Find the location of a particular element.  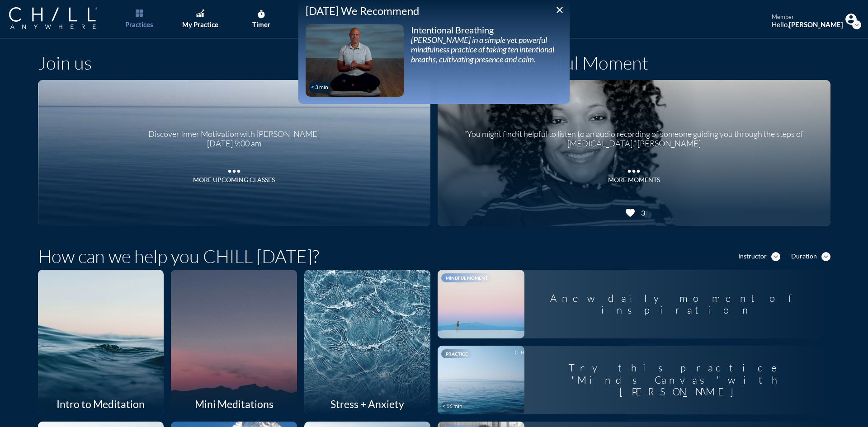

div: Stress + Anxiety is located at coordinates (367, 404).